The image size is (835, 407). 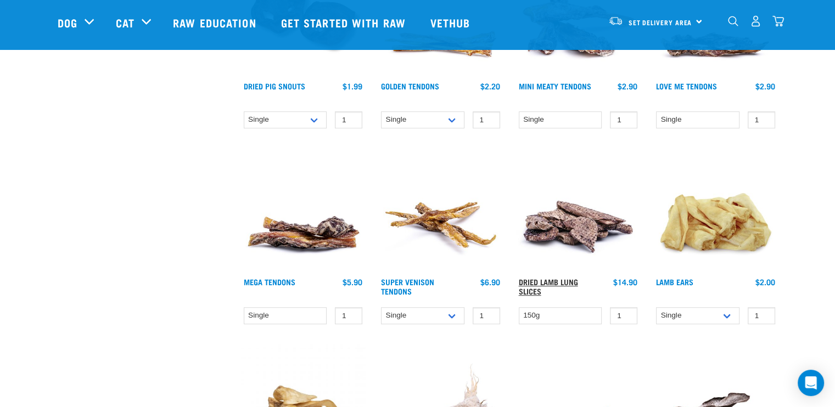 What do you see at coordinates (125, 23) in the screenshot?
I see `a: Cat` at bounding box center [125, 23].